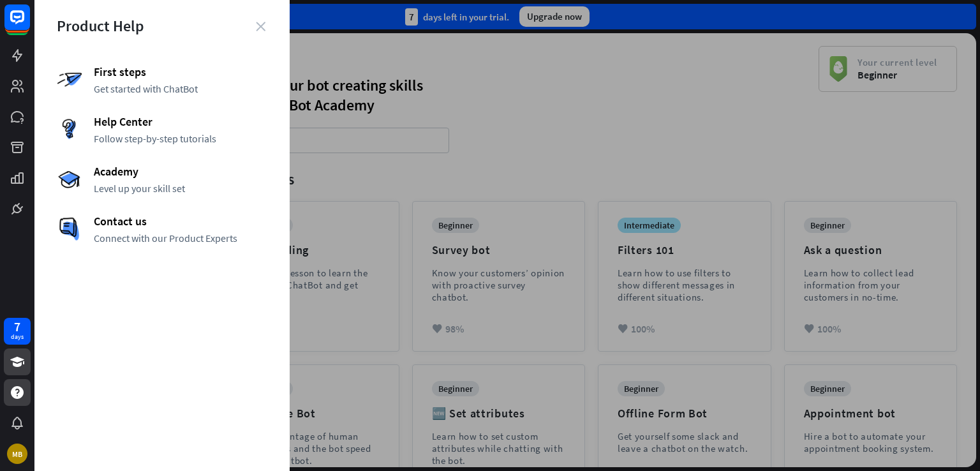 The width and height of the screenshot is (980, 471). What do you see at coordinates (17, 337) in the screenshot?
I see `div: days` at bounding box center [17, 337].